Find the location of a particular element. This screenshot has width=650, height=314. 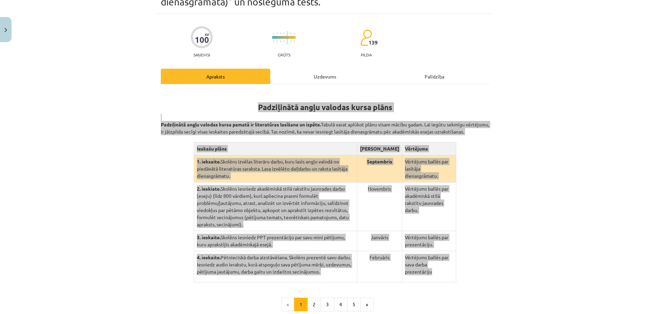

td: Skolēns izvēlas literāru darbu, kuru lasīs angļu valodā no piedāvātā literatūras saraksta. Lasa i... is located at coordinates (275, 169).